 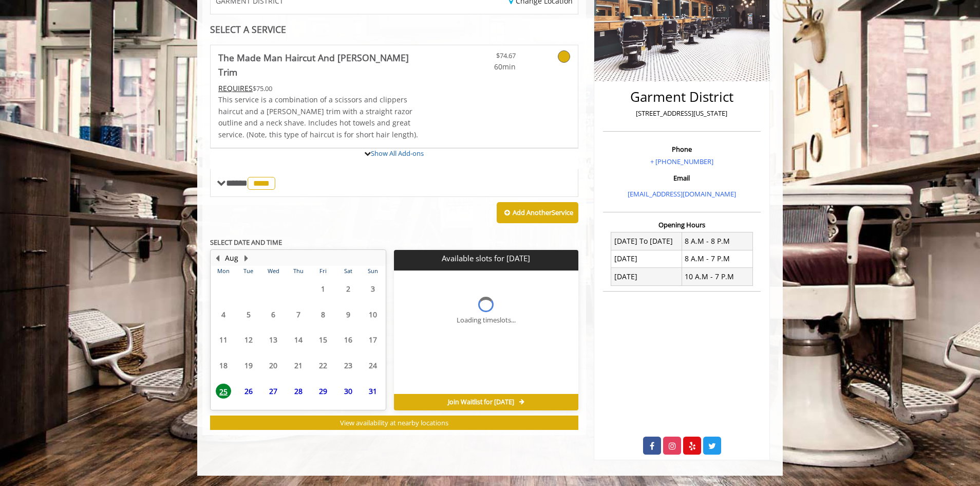 I want to click on h3: Opening Hours, so click(x=682, y=225).